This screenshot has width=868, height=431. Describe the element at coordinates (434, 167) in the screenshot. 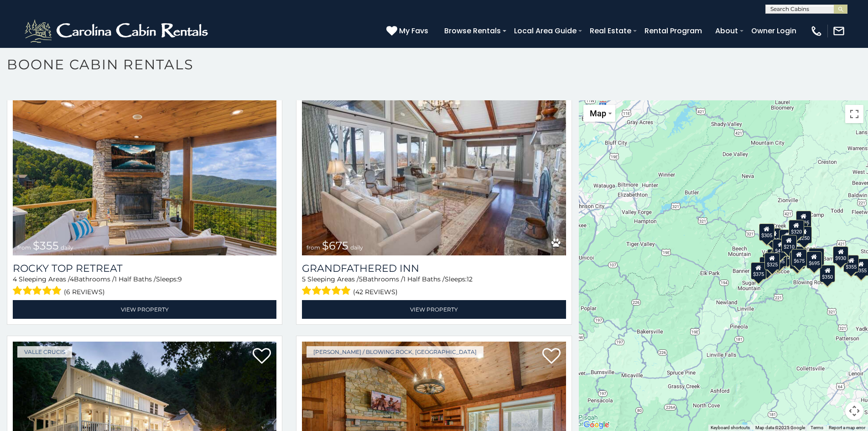

I see `a: Grandfathered Inn from $675 daily` at that location.